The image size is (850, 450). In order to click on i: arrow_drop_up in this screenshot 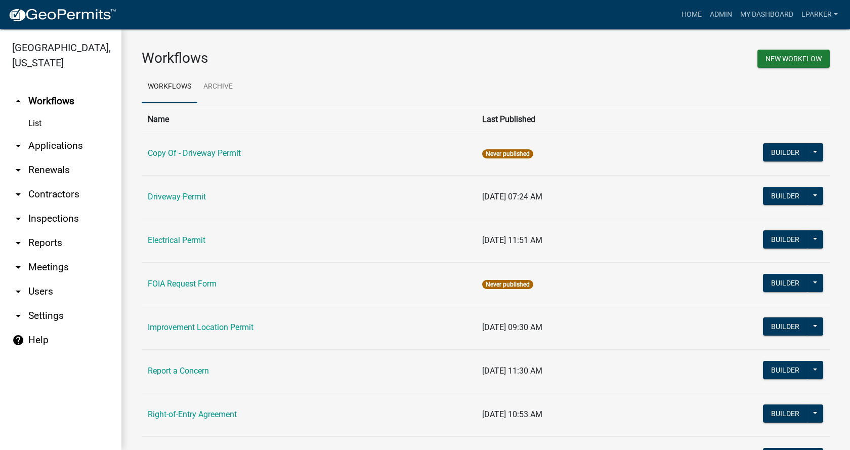, I will do `click(18, 101)`.